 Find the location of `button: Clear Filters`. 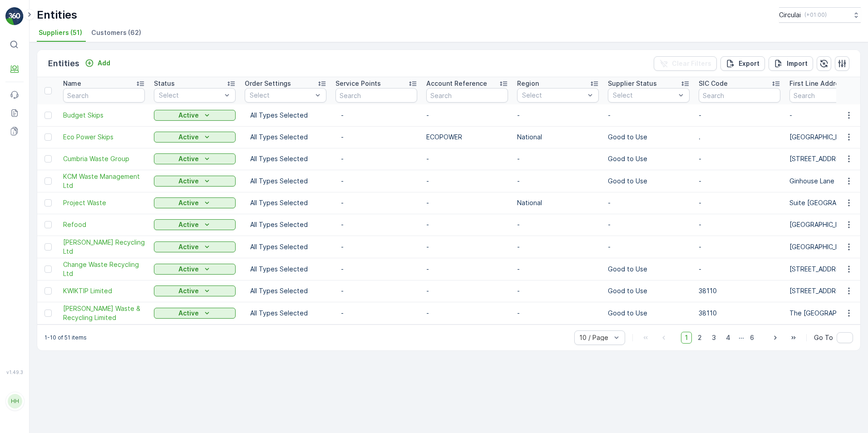

button: Clear Filters is located at coordinates (685, 64).